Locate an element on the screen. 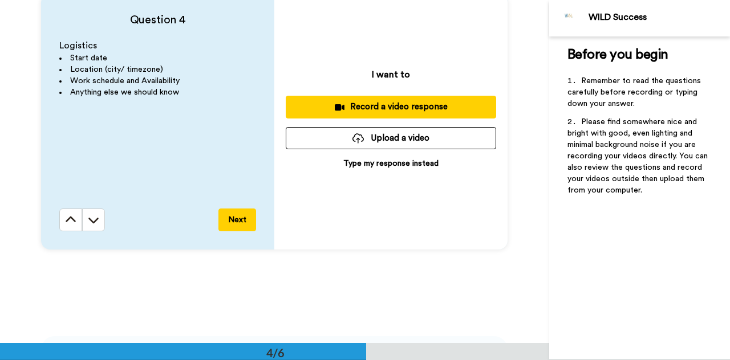 This screenshot has width=730, height=360. span: Logistics is located at coordinates (78, 46).